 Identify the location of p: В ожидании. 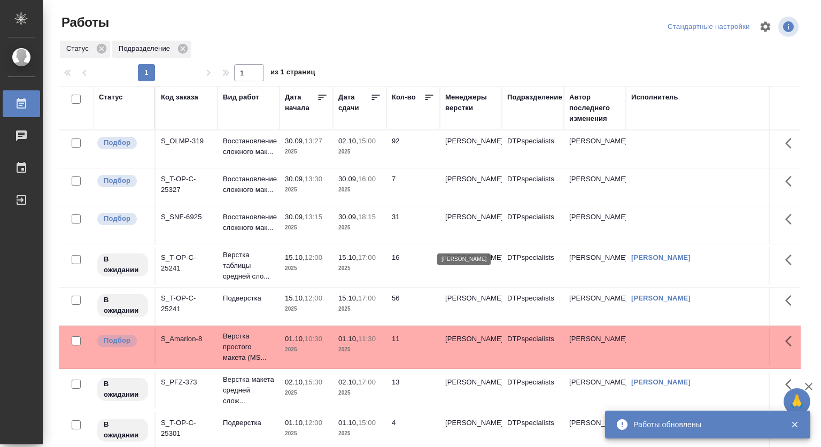
(122, 265).